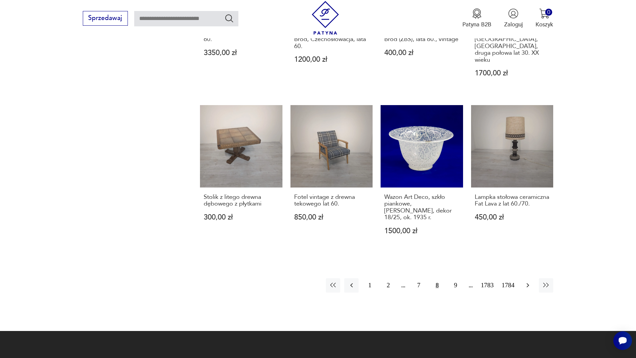  I want to click on a: Stolik z litego drewna dębowego z płytkamiStolik z litego drewna dębowego z płytkami300,00 zł, so click(241, 178).